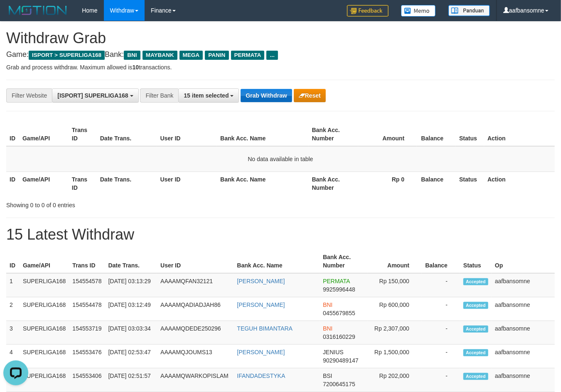 The height and width of the screenshot is (392, 561). Describe the element at coordinates (195, 286) in the screenshot. I see `td: AAAAMQFAN32121` at that location.